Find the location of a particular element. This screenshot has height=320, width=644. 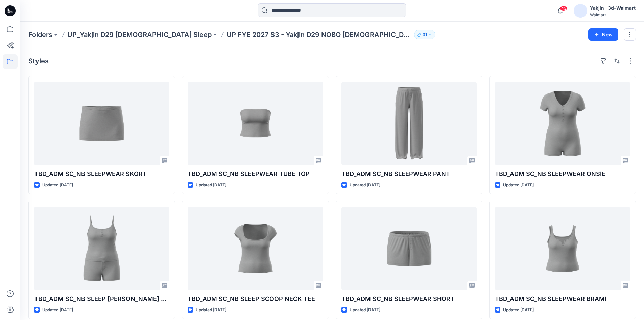

p: TBD_ADM SC_NB SLEEPWEAR ONSIE is located at coordinates (563, 174).